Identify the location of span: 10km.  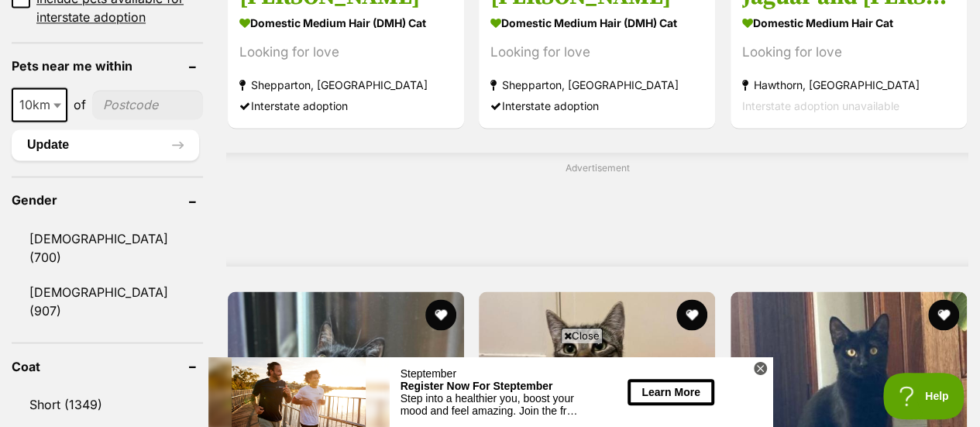
(40, 105).